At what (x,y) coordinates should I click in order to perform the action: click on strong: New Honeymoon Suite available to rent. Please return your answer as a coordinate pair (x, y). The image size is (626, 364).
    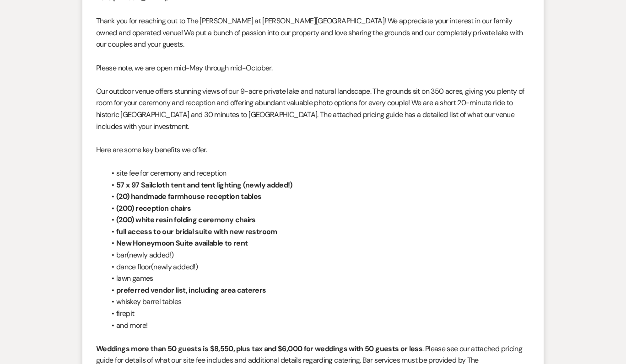
    Looking at the image, I should click on (182, 243).